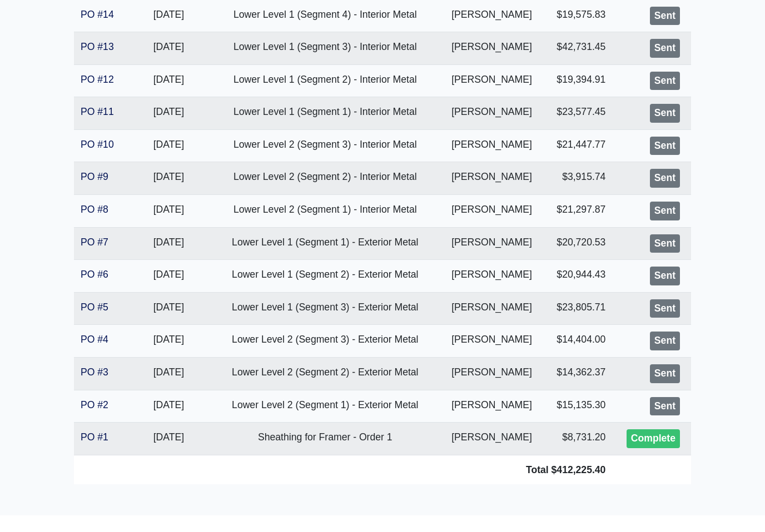 This screenshot has height=532, width=765. What do you see at coordinates (97, 144) in the screenshot?
I see `a: PO #10` at bounding box center [97, 144].